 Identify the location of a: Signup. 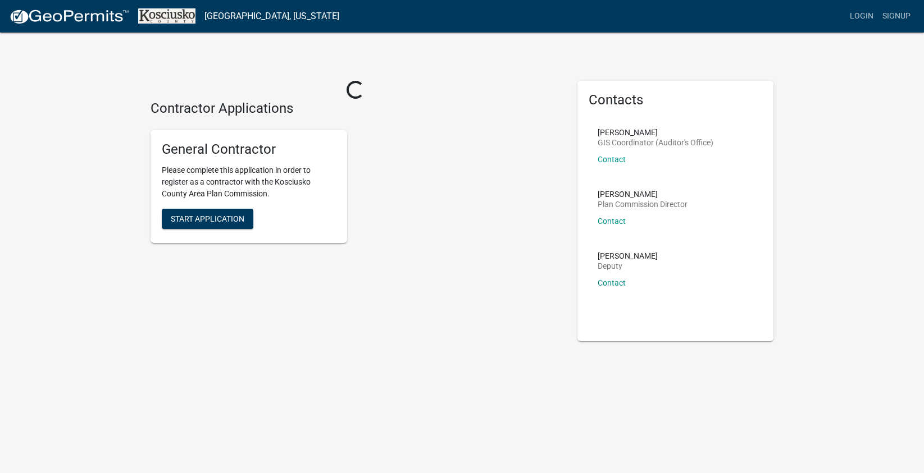
(896, 16).